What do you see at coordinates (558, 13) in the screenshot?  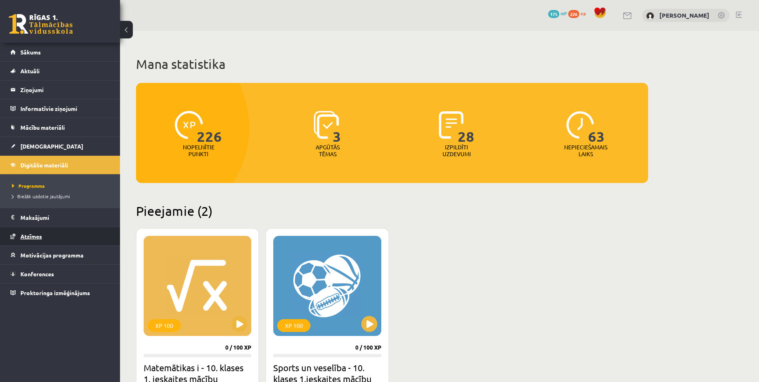 I see `a: 175 mP` at bounding box center [558, 13].